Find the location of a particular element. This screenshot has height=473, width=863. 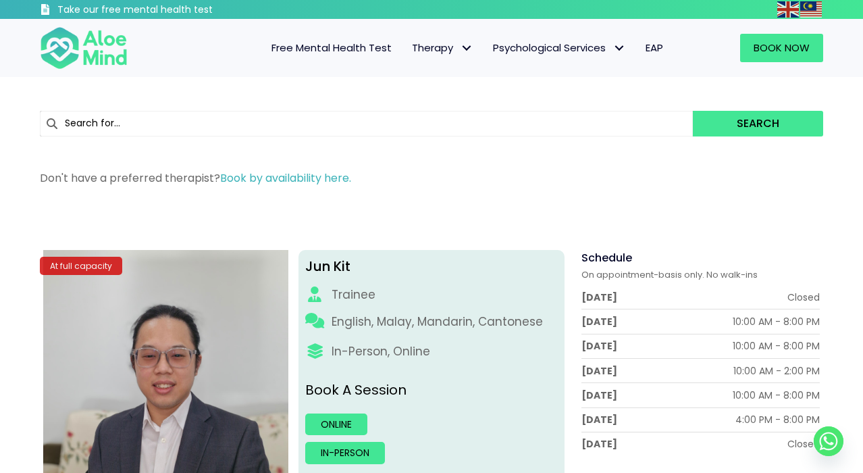

a: Book by availability here. is located at coordinates (286, 178).